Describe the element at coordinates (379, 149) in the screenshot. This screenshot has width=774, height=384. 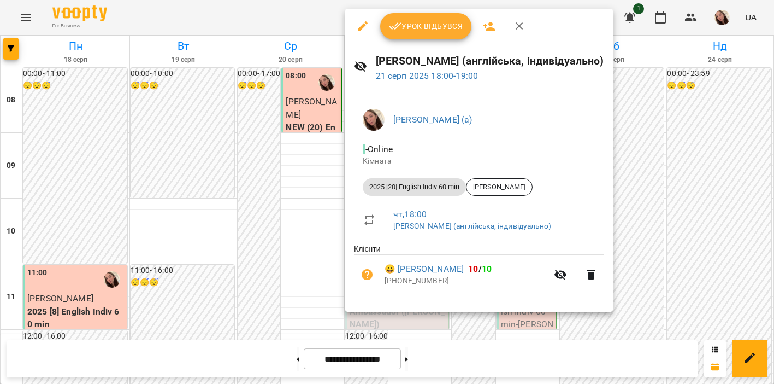
I see `span: - Online` at that location.